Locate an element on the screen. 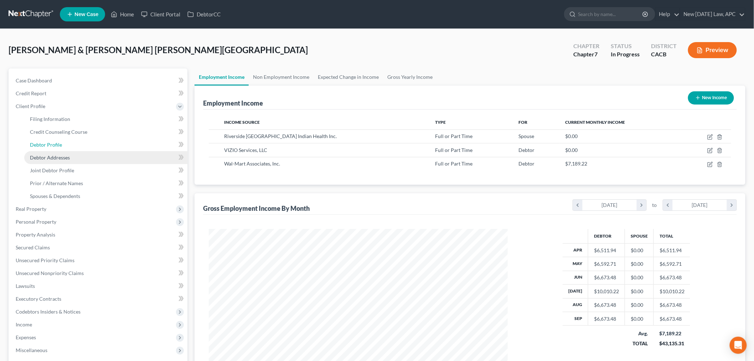 The height and width of the screenshot is (361, 754). div: $43,135.31 is located at coordinates (672, 343).